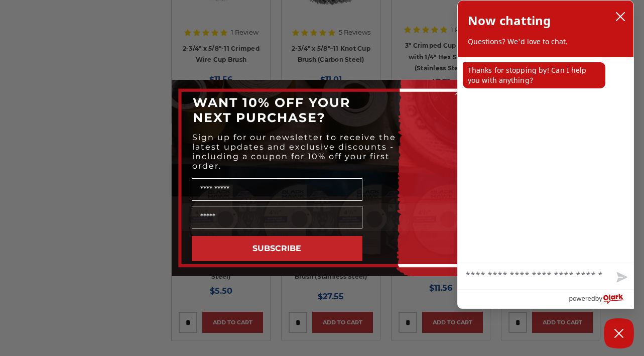 This screenshot has height=356, width=644. What do you see at coordinates (294, 151) in the screenshot?
I see `span: Sign up for our newsletter to receive the latest updates and exclusive discounts - including a co...` at bounding box center [294, 151].